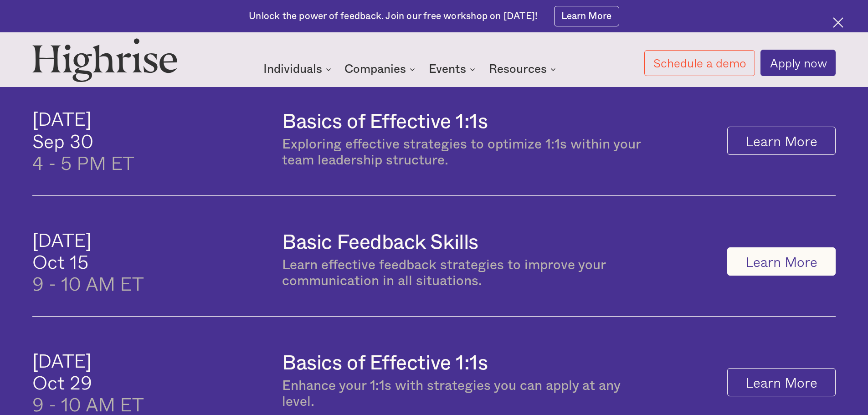  What do you see at coordinates (81, 382) in the screenshot?
I see `div: 29` at bounding box center [81, 382].